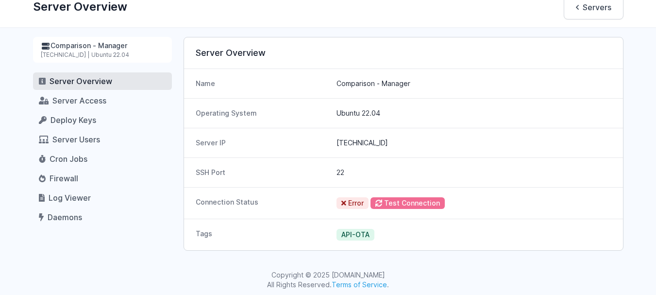  What do you see at coordinates (262, 83) in the screenshot?
I see `dt: Name` at bounding box center [262, 83].